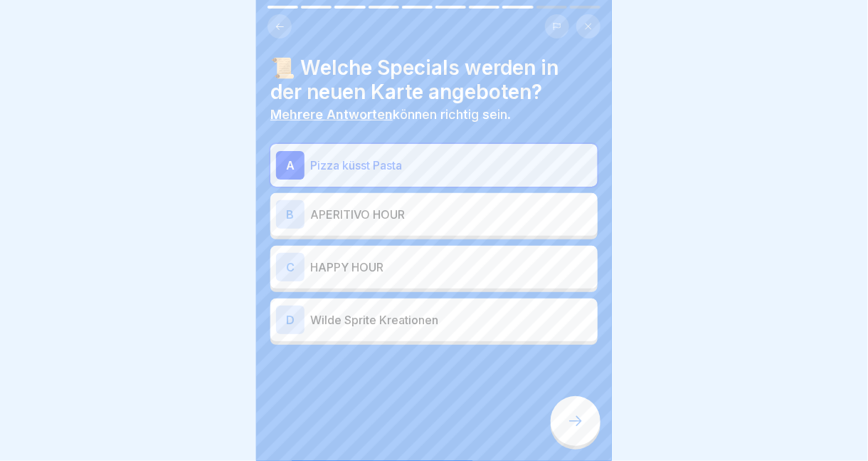  What do you see at coordinates (291, 166) in the screenshot?
I see `div: A` at bounding box center [291, 166].